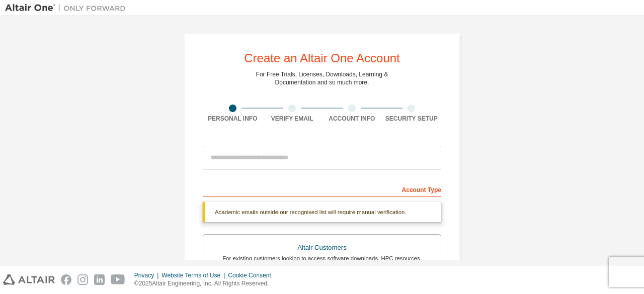 The height and width of the screenshot is (294, 644). What do you see at coordinates (232, 119) in the screenshot?
I see `div: Personal Info` at bounding box center [232, 119].